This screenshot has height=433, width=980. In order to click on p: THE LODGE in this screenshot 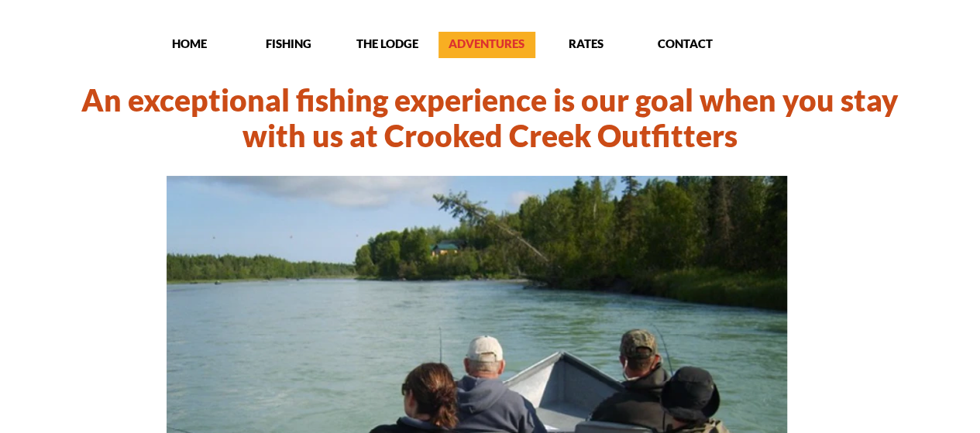, I will do `click(387, 44)`.